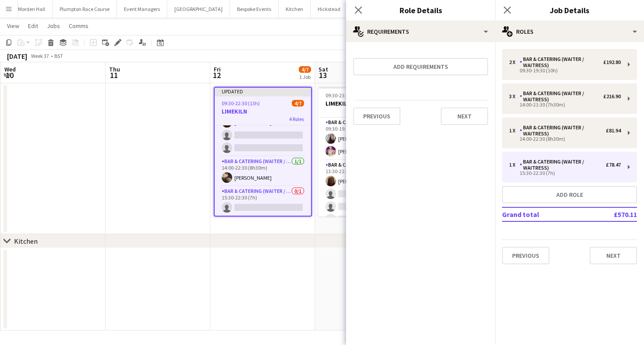  Describe the element at coordinates (297, 119) in the screenshot. I see `span: 4 Roles` at that location.